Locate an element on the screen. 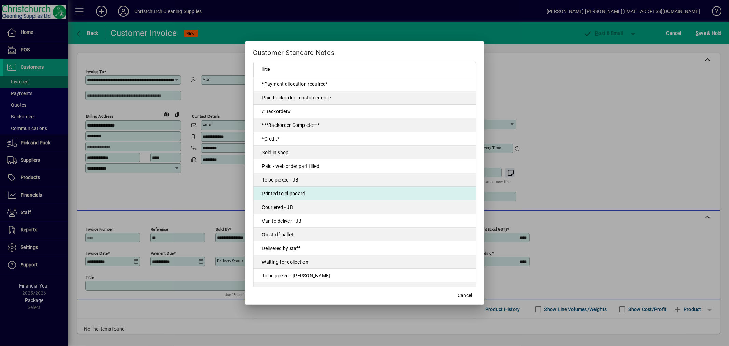 The width and height of the screenshot is (729, 346). td: *Payment allocation required* is located at coordinates (364, 84).